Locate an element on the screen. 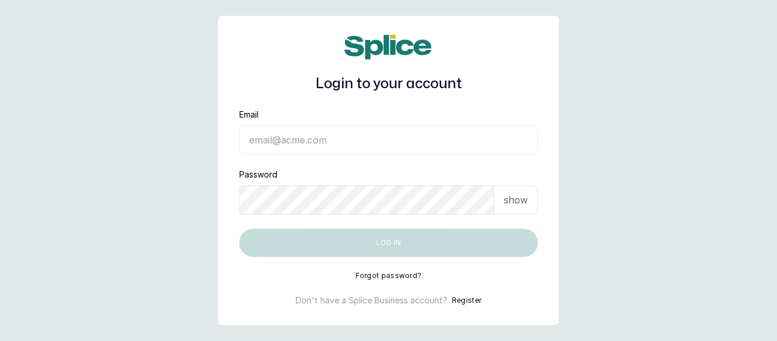 This screenshot has height=341, width=777. h1: Login to your account is located at coordinates (388, 84).